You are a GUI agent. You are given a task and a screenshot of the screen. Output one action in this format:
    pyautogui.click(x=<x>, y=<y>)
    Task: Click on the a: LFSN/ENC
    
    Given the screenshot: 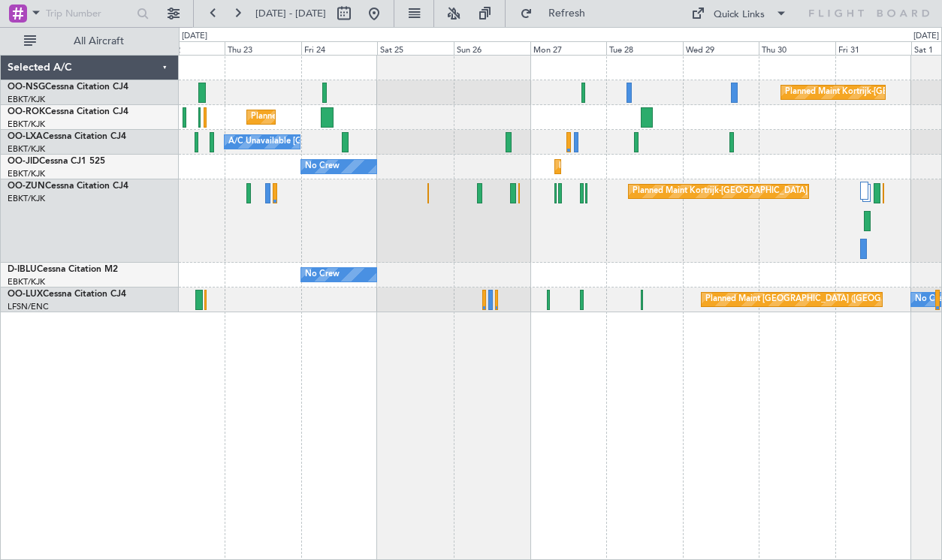 What is the action you would take?
    pyautogui.click(x=28, y=306)
    